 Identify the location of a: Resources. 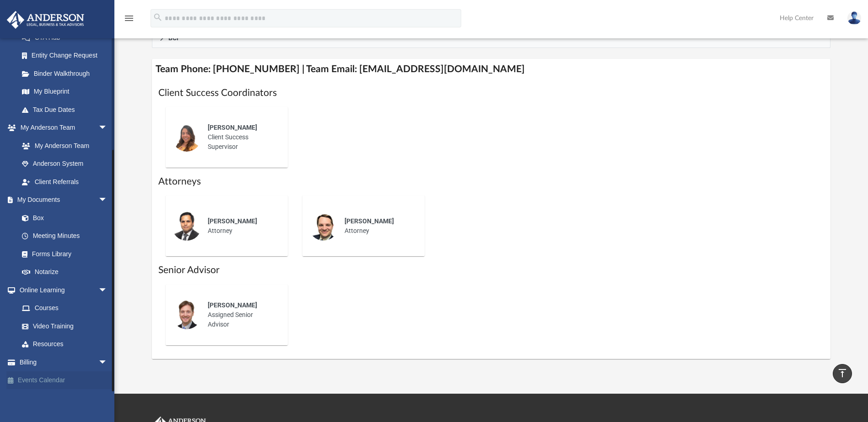
(64, 345).